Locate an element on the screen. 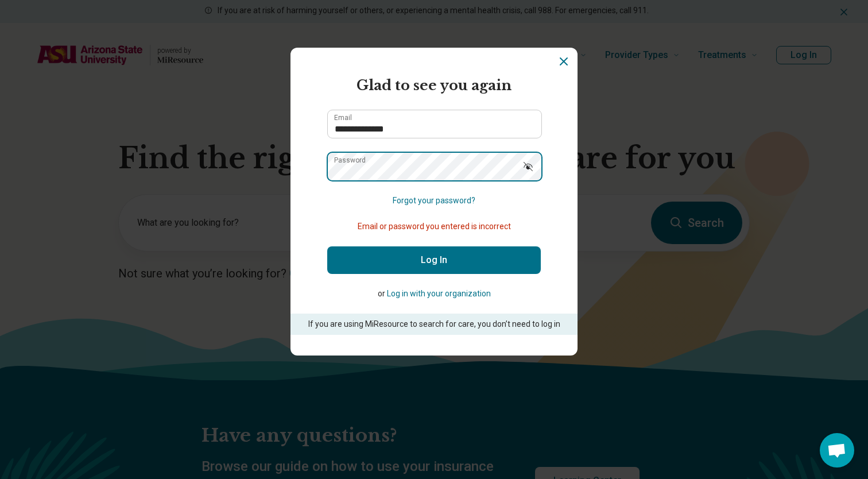 The image size is (868, 479). label: Email is located at coordinates (343, 117).